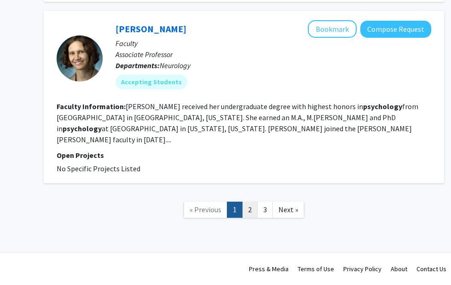 The height and width of the screenshot is (285, 451). I want to click on a: Previous Page, so click(205, 210).